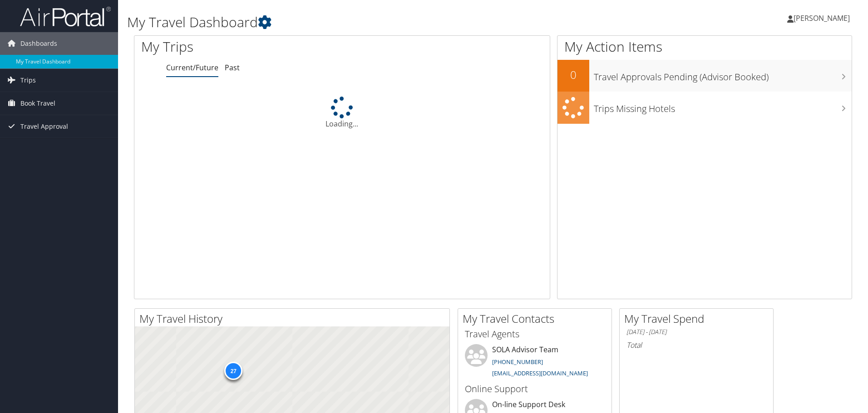 This screenshot has width=868, height=413. Describe the element at coordinates (371, 23) in the screenshot. I see `h1: My Travel Dashboard` at that location.